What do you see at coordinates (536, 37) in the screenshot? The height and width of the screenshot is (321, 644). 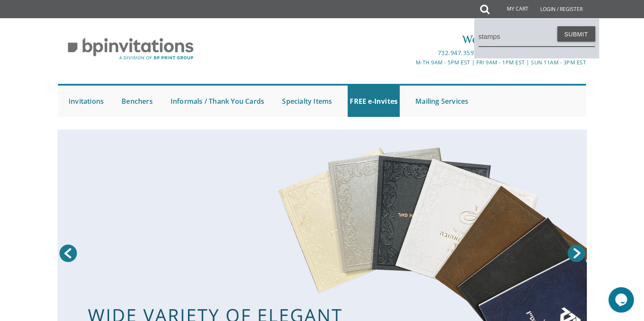 I see `input: Search` at bounding box center [536, 37].